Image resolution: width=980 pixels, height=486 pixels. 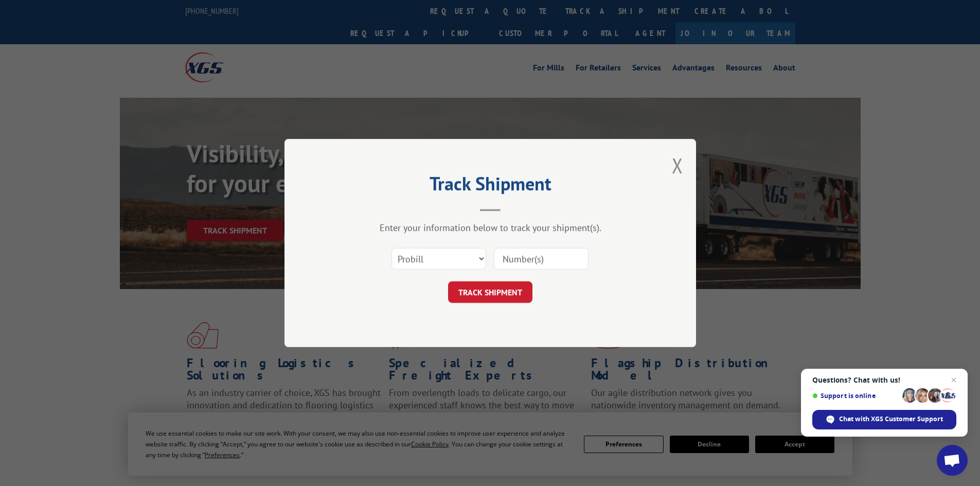 I want to click on span: Support is online, so click(x=855, y=395).